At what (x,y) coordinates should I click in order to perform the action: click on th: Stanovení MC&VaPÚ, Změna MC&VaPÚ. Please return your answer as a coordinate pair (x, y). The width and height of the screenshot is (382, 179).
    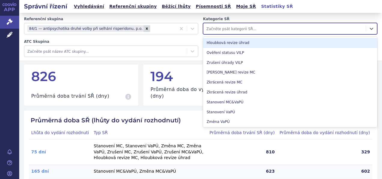
    Looking at the image, I should click on (149, 171).